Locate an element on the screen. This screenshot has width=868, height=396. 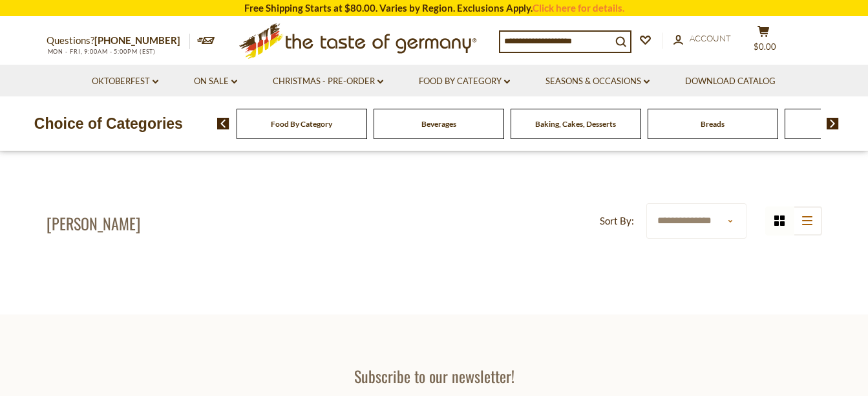
h3: Subscribe to our newsletter! is located at coordinates (434, 376).